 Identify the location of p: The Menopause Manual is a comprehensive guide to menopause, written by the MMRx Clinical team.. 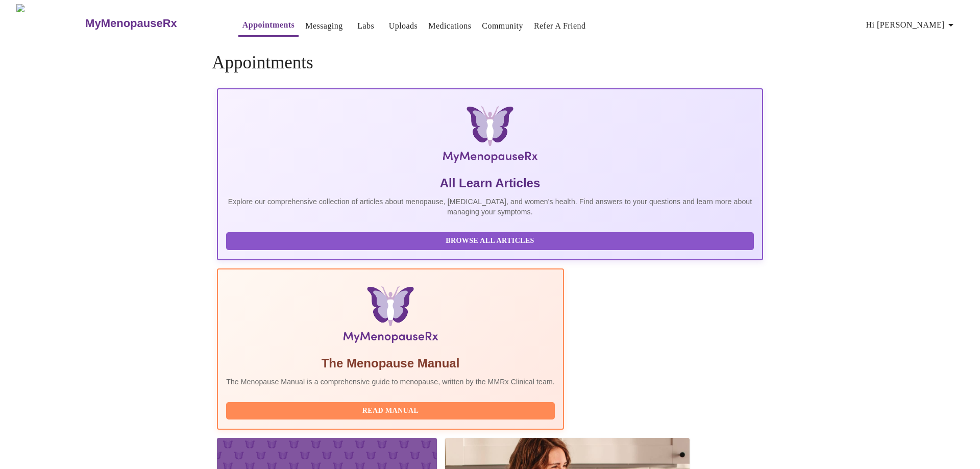
(391, 382).